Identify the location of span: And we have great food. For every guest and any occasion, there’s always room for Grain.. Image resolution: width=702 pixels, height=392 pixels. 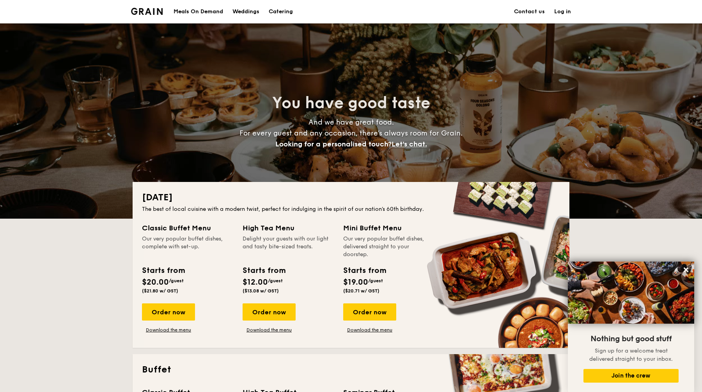
(351, 133).